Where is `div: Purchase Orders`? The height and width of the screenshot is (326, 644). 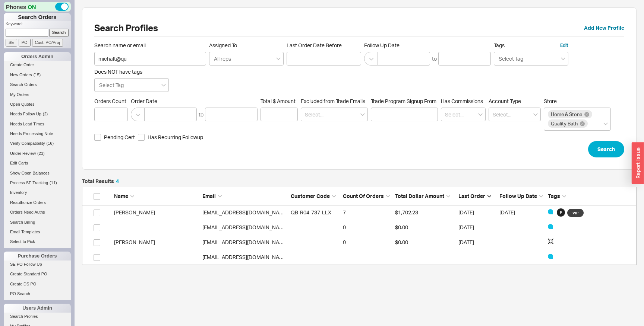 div: Purchase Orders is located at coordinates (37, 256).